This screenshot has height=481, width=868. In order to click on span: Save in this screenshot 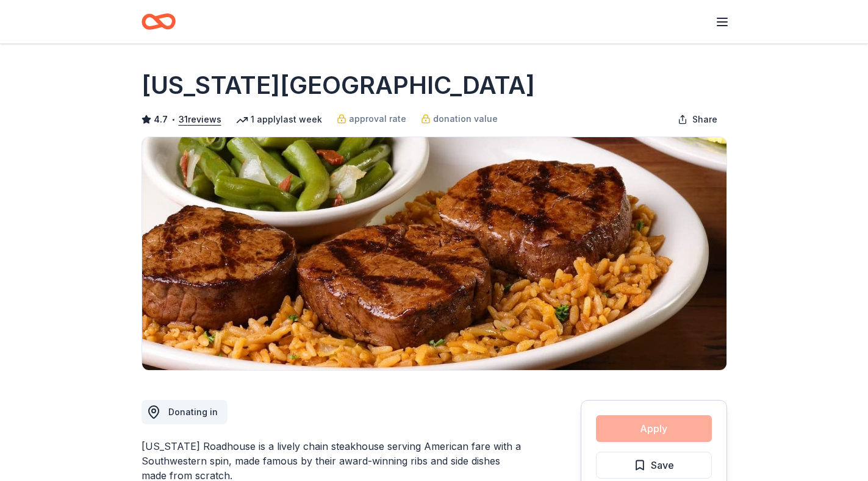, I will do `click(662, 466)`.